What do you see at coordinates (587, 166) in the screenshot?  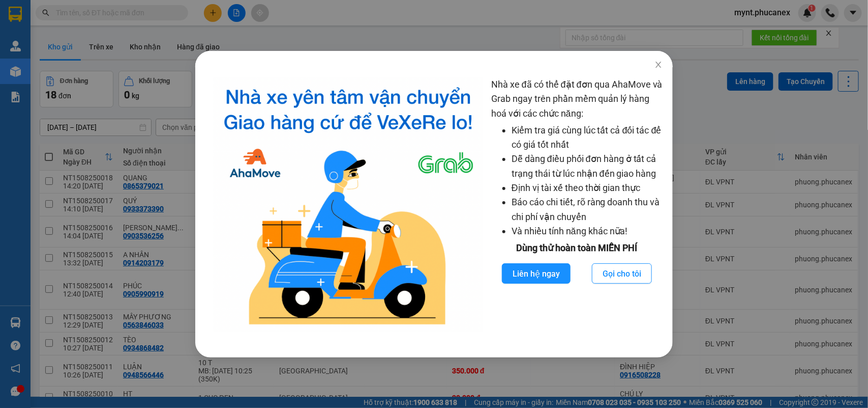 I see `li: Dễ dàng điều phối đơn hàng ở tất cả trạng thái từ lúc nhận đến giao hàng` at bounding box center [587, 166].